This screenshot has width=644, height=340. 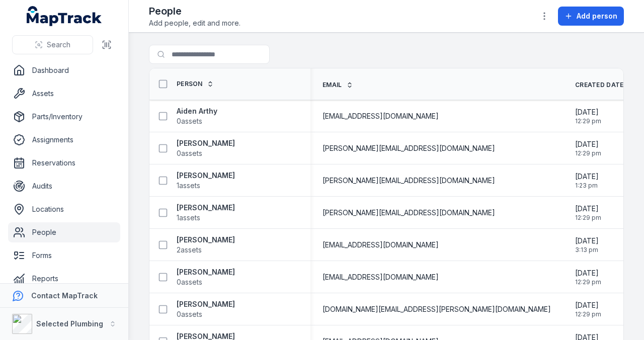 I want to click on span: Email, so click(x=332, y=85).